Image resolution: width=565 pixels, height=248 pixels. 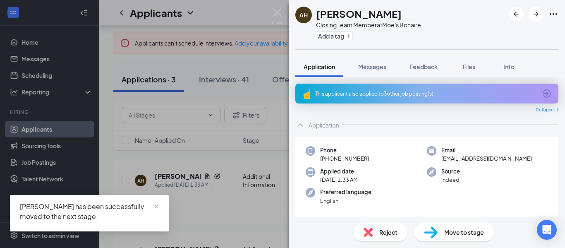 What do you see at coordinates (469, 67) in the screenshot?
I see `span: Files` at bounding box center [469, 67].